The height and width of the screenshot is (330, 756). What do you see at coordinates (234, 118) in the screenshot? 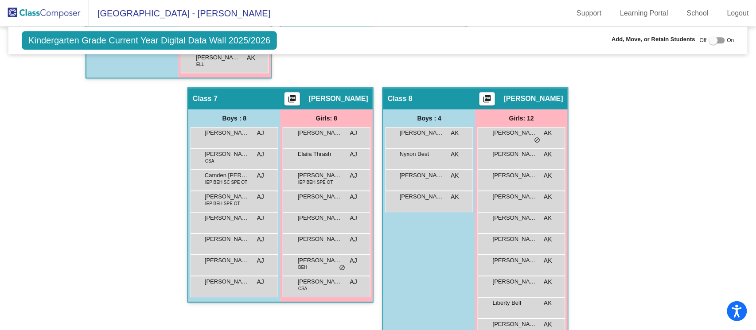
I see `div: Boys : 8` at bounding box center [234, 118].